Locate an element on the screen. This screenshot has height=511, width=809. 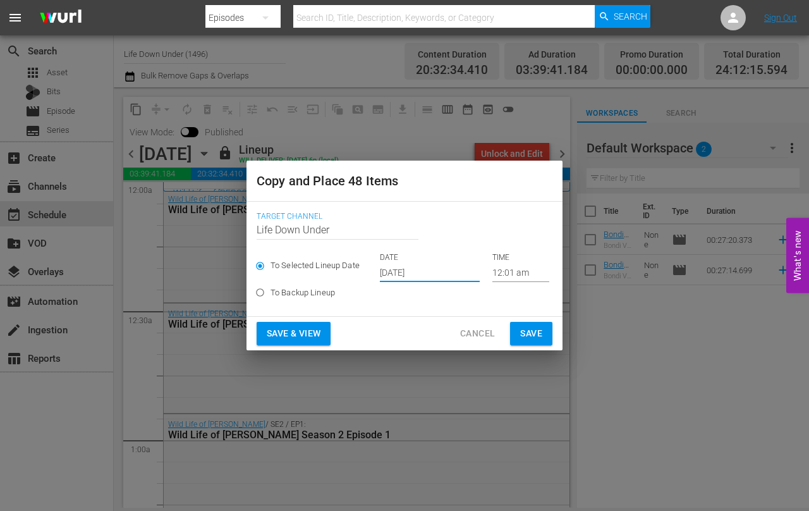
span: Save & View is located at coordinates (293, 333).